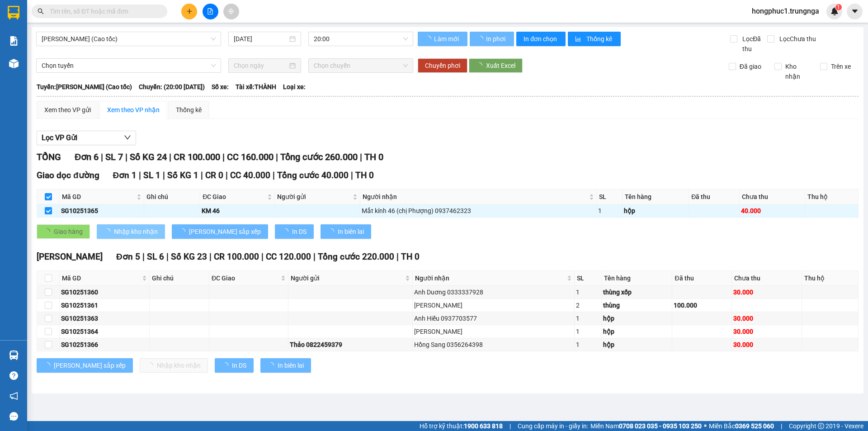  I want to click on span: Trên xe, so click(841, 67).